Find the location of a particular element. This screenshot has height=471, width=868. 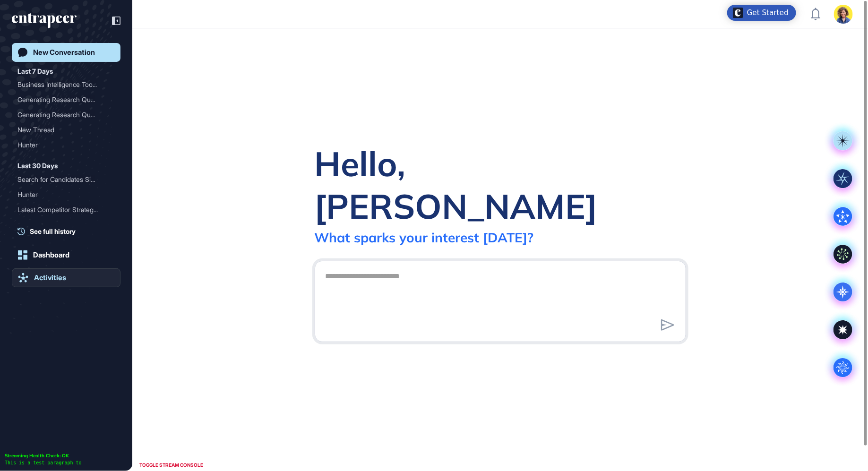

div: Get Started is located at coordinates (768, 13).